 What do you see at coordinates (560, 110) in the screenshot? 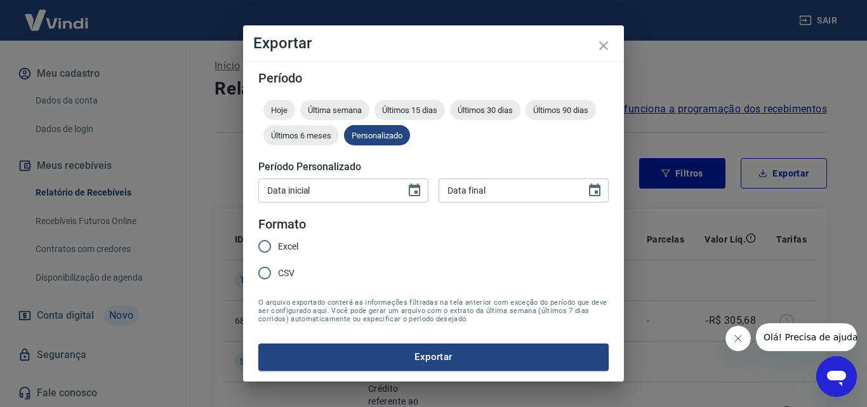
I see `span: Últimos 90 dias` at bounding box center [560, 110].